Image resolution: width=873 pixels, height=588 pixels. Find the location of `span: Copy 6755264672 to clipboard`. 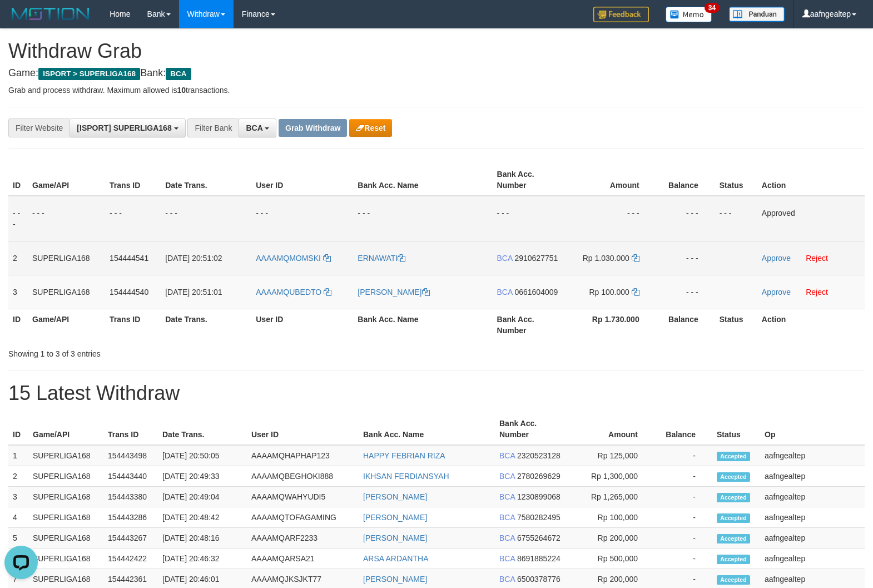

span: Copy 6755264672 to clipboard is located at coordinates (539, 538).